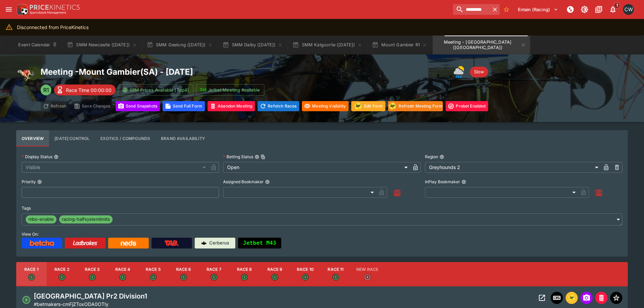  Describe the element at coordinates (86, 220) in the screenshot. I see `span: racing-halfsystemlimits` at that location.